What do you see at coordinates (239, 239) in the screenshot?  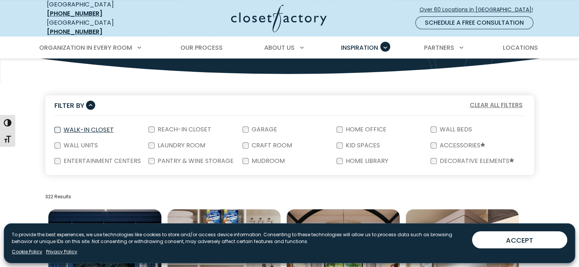 I see `p: To provide the best experiences, we use technologies like cookies to store and/or access device i...` at bounding box center [239, 239].